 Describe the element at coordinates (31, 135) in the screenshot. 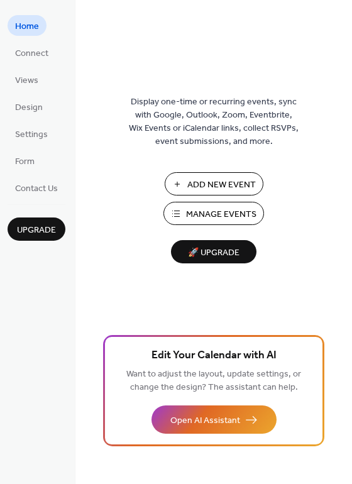

I see `span: Settings` at that location.